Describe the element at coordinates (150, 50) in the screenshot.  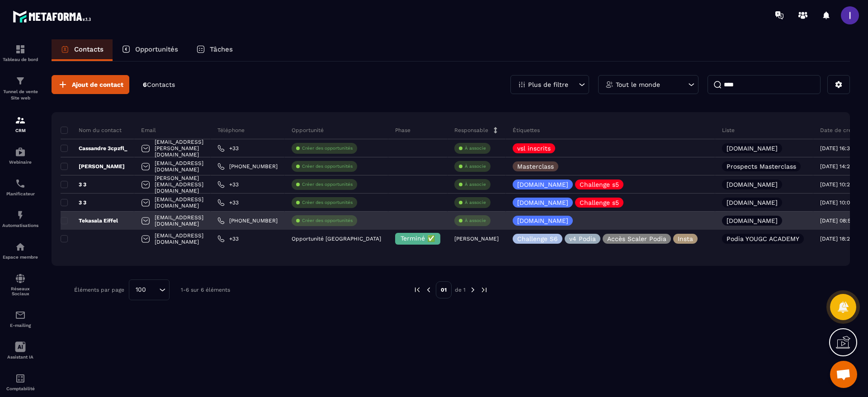
I see `a: Opportunités` at that location.